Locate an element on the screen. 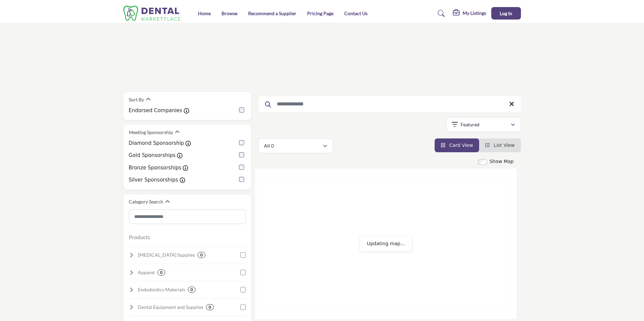 The image size is (644, 321). h4: Apparel: Clothing and uniforms for dental professionals. is located at coordinates (146, 273).